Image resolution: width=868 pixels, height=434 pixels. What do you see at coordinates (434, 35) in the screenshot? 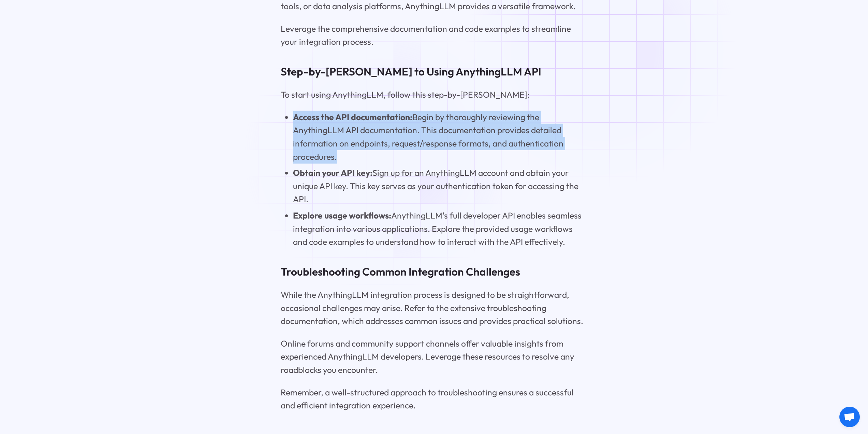
I see `p: Leverage the comprehensive documentation and code examples to streamline your integration process.` at bounding box center [434, 35].